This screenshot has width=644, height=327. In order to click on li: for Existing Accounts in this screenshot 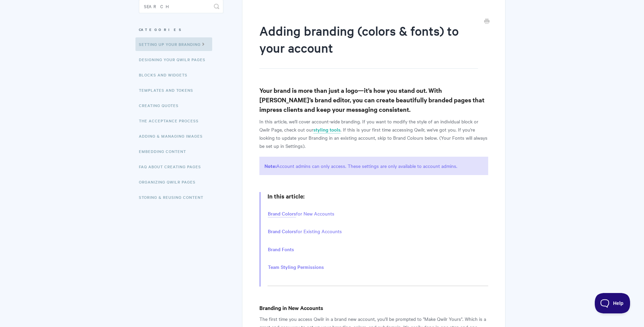, I will do `click(377, 231)`.